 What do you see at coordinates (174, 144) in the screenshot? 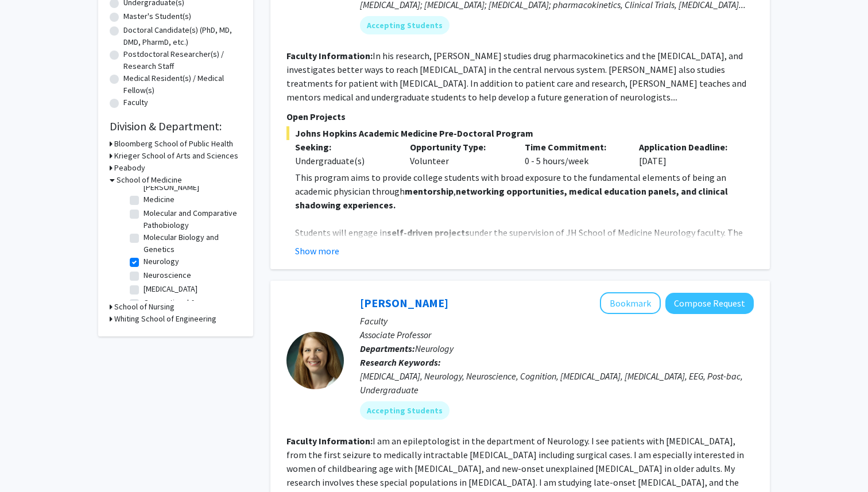
I see `h3: Bloomberg School of Public Health` at bounding box center [174, 144].